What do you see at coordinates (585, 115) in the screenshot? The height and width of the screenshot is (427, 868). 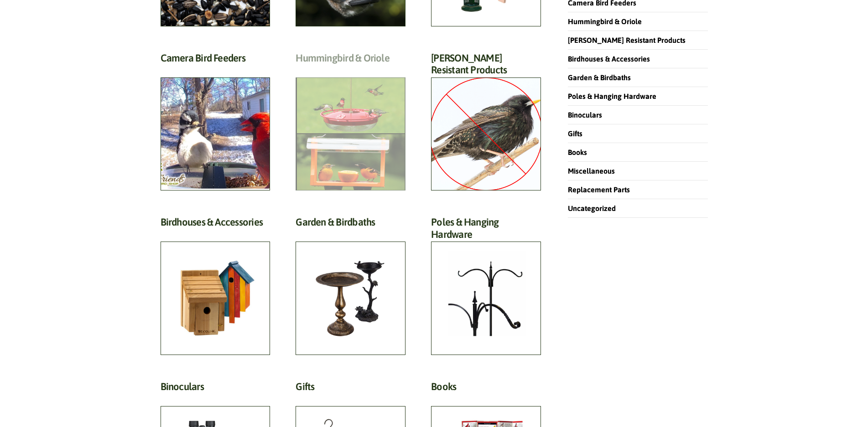 I see `a: Binoculars` at bounding box center [585, 115].